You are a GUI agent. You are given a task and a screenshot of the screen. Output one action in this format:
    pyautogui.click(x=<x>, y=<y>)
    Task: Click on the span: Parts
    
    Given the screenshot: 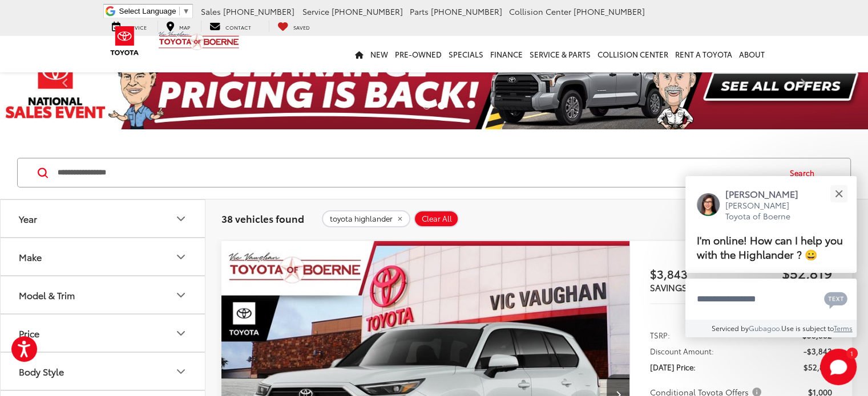 What is the action you would take?
    pyautogui.click(x=419, y=11)
    